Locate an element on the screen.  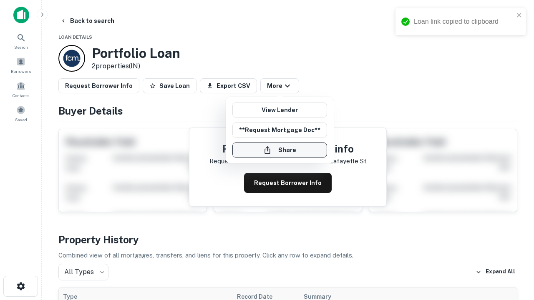
div: Loan link copied to clipboard is located at coordinates (464, 22).